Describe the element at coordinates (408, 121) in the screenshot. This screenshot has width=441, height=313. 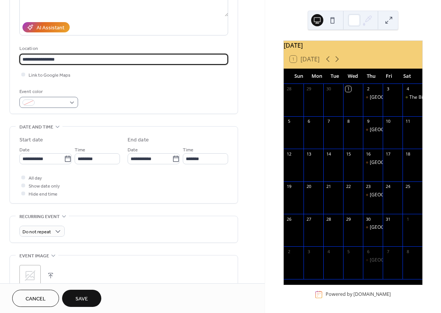
I see `div: 11` at that location.